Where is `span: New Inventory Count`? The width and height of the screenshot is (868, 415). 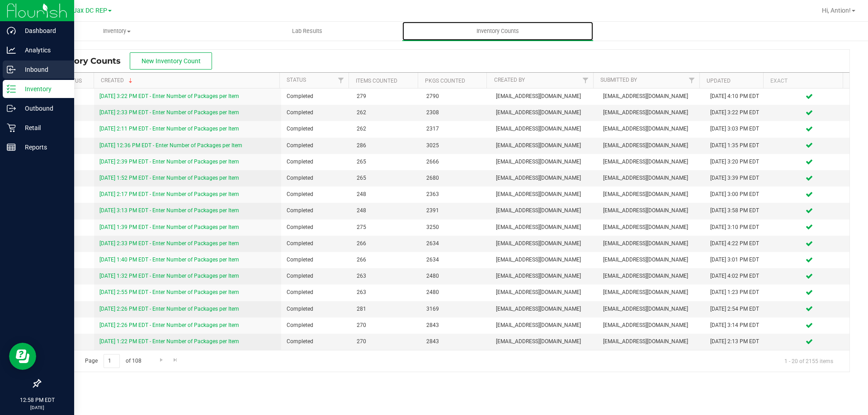 span: New Inventory Count is located at coordinates (171, 61).